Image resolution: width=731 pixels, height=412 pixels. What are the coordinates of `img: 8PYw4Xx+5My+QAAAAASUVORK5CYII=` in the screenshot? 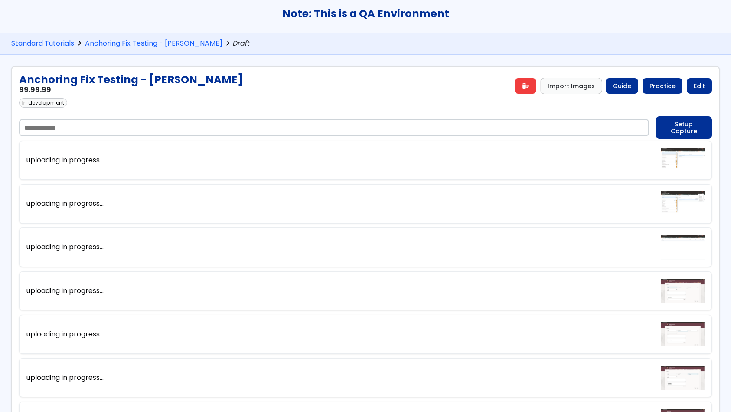 It's located at (683, 334).